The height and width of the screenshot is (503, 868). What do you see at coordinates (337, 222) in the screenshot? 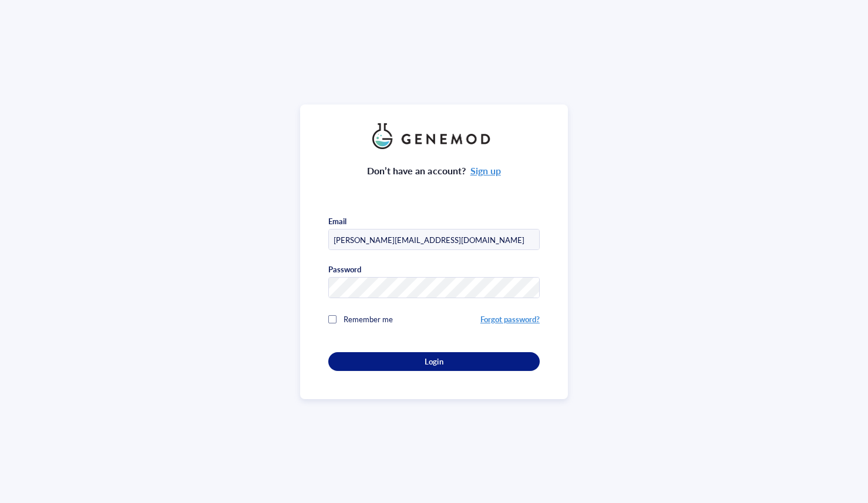
I see `div: Email` at bounding box center [337, 222].